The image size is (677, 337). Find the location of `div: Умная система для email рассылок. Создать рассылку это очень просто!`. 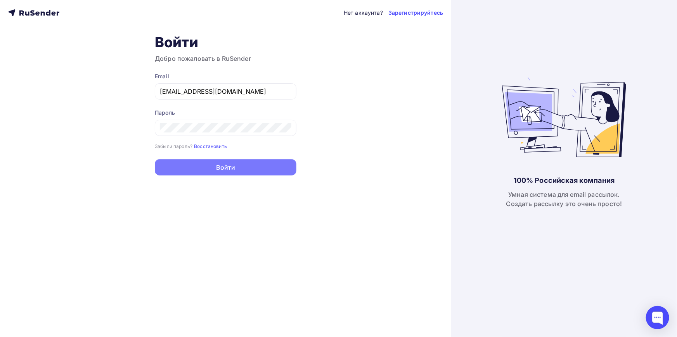

div: Умная система для email рассылок. Создать рассылку это очень просто! is located at coordinates (564, 199).